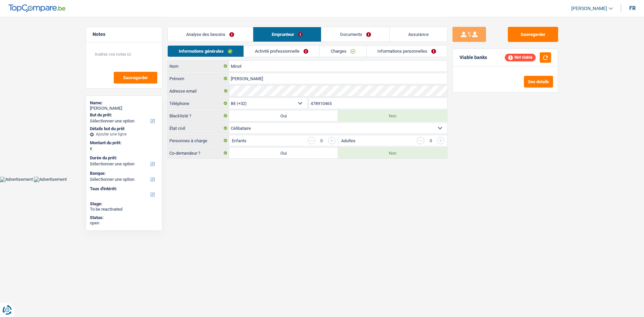  Describe the element at coordinates (123, 189) in the screenshot. I see `label: Taux d'intérêt:` at that location.